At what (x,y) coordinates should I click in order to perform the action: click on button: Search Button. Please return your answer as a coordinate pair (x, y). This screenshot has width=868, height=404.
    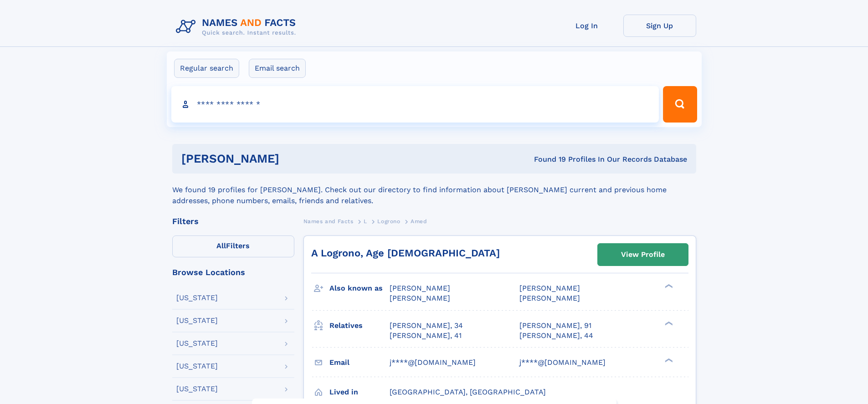
    Looking at the image, I should click on (680, 105).